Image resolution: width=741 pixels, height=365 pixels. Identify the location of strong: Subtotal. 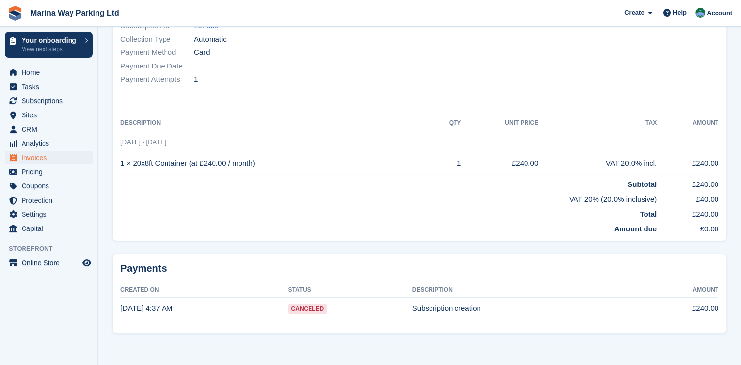
(642, 184).